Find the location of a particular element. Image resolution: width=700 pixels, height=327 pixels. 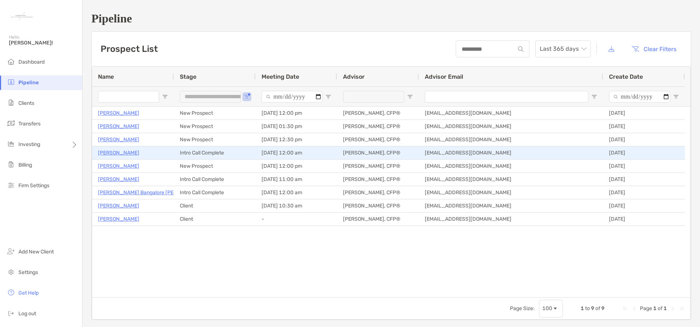

img: get-help icon is located at coordinates (11, 293).